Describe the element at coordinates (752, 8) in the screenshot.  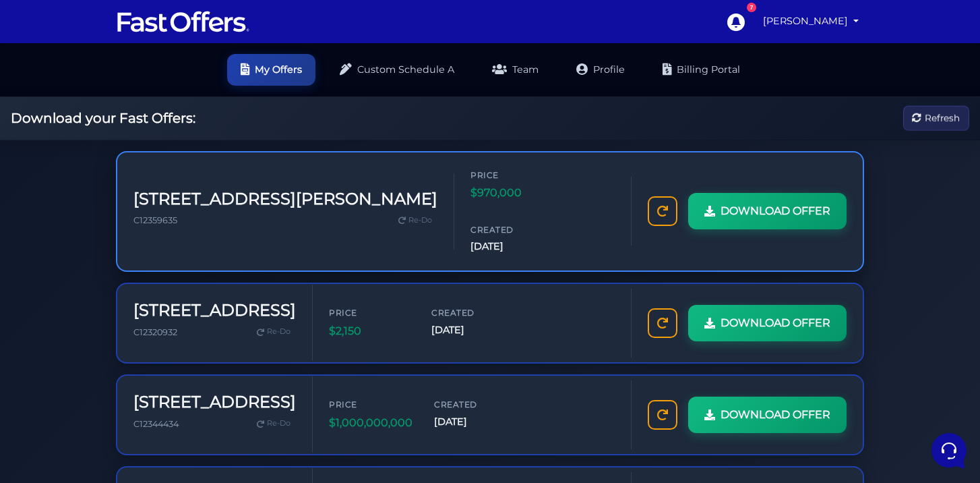
I see `div: 7` at that location.